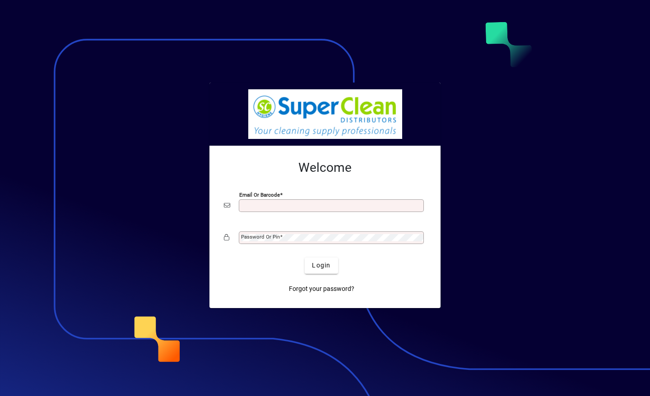  What do you see at coordinates (321, 289) in the screenshot?
I see `a: Forgot your password?` at bounding box center [321, 289].